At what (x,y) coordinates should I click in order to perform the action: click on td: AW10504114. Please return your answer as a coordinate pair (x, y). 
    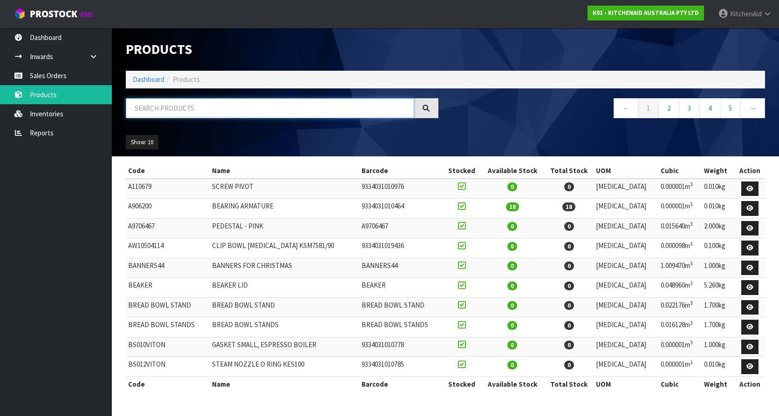
    Looking at the image, I should click on (168, 248).